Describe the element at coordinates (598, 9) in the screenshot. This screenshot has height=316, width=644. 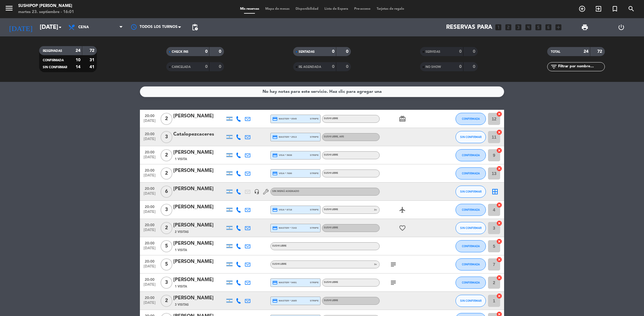
I see `i: exit_to_app` at that location.